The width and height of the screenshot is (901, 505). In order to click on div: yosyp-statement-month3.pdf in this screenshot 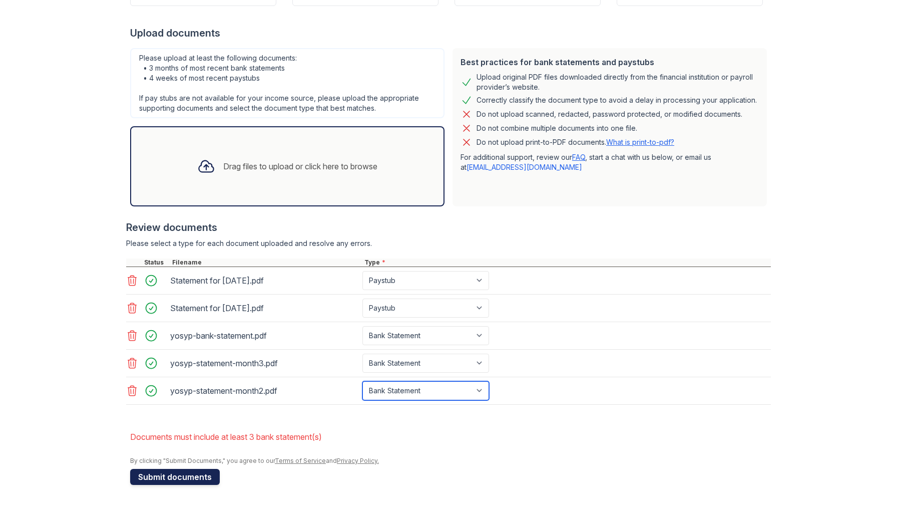, I will do `click(264, 363)`.